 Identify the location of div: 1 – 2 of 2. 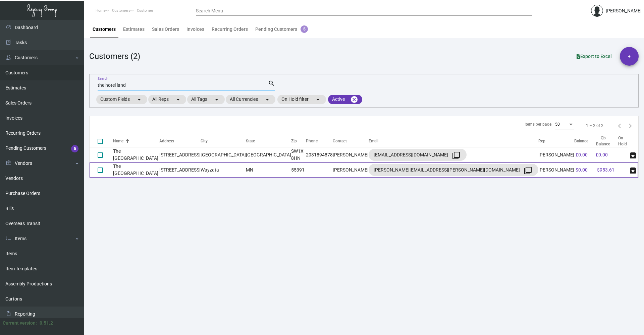
(594, 126).